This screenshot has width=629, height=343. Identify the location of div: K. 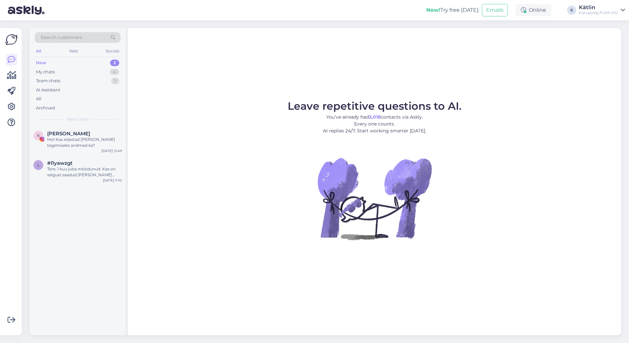
(572, 10).